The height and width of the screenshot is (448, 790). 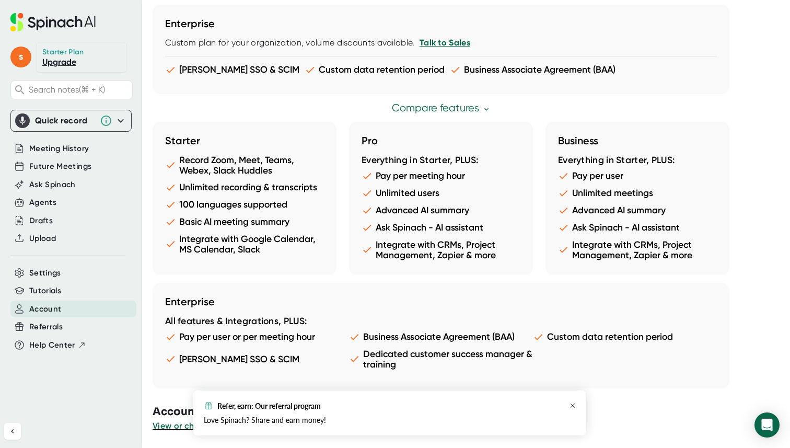 I want to click on a: Talk to Sales, so click(x=444, y=42).